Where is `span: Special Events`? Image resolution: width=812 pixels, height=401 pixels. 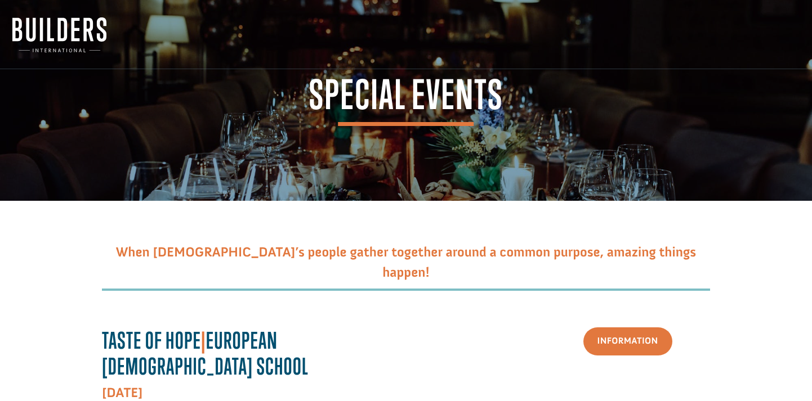 span: Special Events is located at coordinates (406, 100).